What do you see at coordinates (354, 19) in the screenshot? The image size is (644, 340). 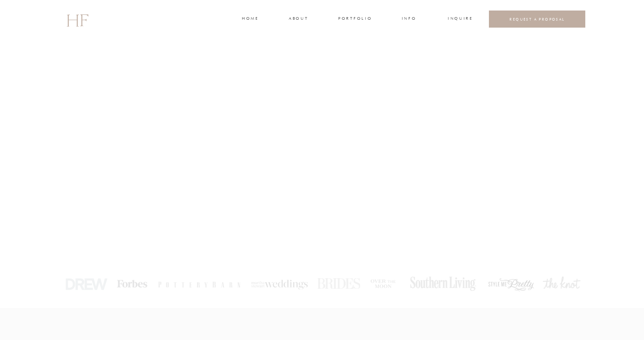 I see `h3: portfolio` at bounding box center [354, 19].